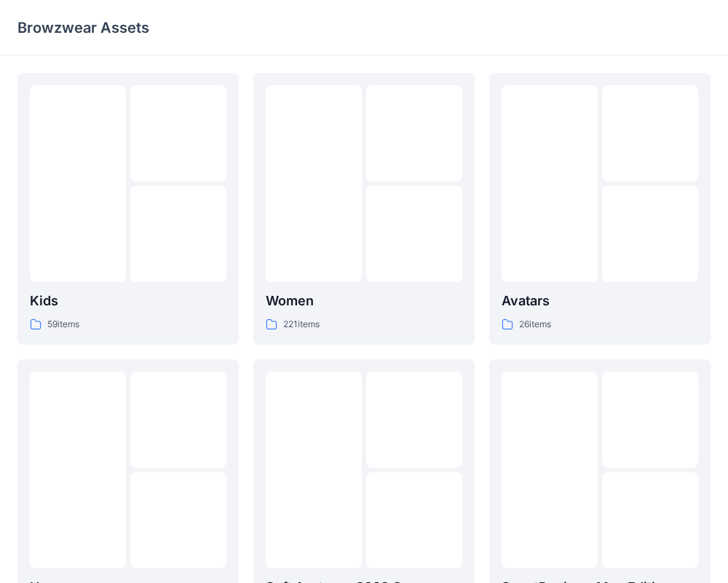 This screenshot has width=728, height=583. Describe the element at coordinates (302, 324) in the screenshot. I see `p: 221 items` at that location.